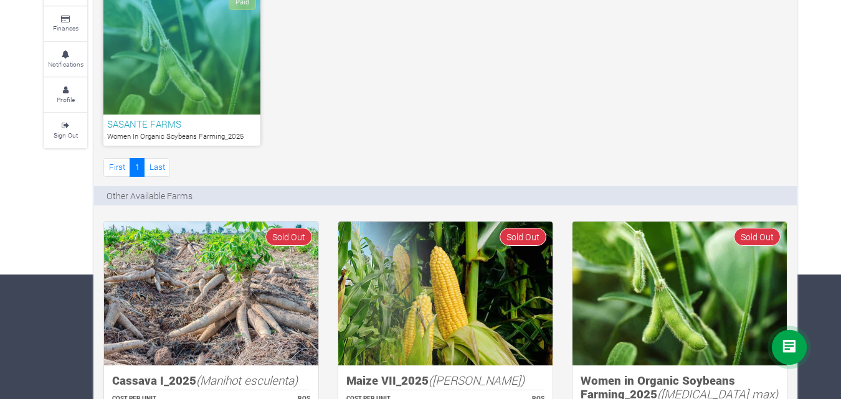  Describe the element at coordinates (157, 167) in the screenshot. I see `a: Last` at that location.